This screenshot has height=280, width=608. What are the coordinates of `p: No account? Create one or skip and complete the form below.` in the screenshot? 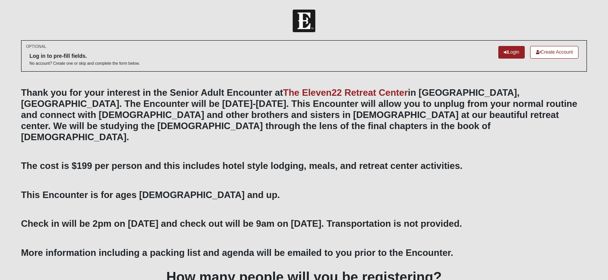 It's located at (85, 63).